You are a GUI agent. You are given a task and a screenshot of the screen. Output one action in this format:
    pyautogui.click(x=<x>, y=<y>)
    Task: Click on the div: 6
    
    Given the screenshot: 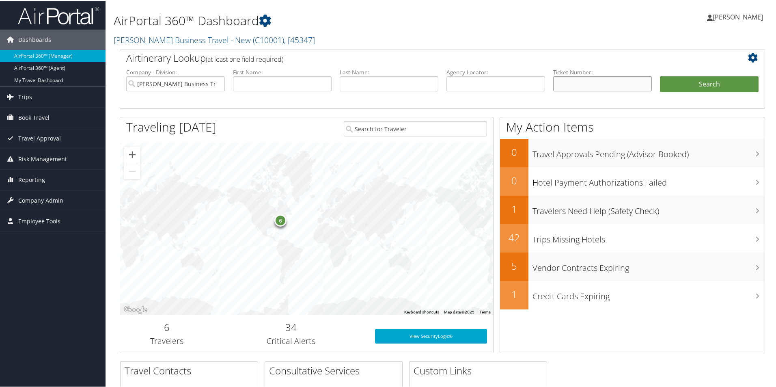 What is the action you would take?
    pyautogui.click(x=280, y=219)
    